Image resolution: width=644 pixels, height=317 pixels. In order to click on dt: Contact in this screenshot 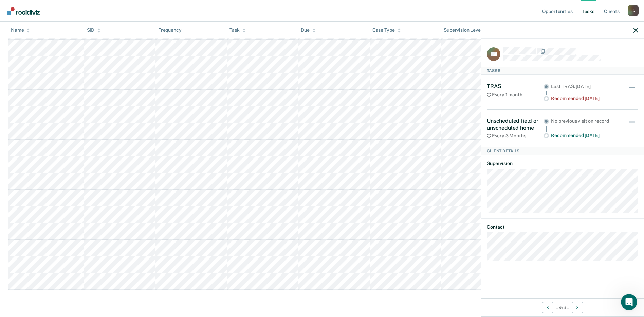, I will do `click(563, 227)`.